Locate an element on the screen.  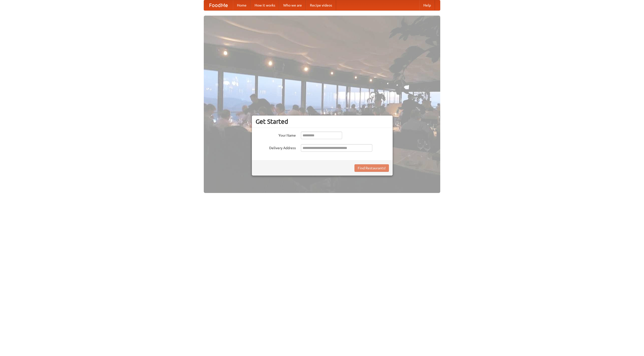
a: FoodMe is located at coordinates (219, 5).